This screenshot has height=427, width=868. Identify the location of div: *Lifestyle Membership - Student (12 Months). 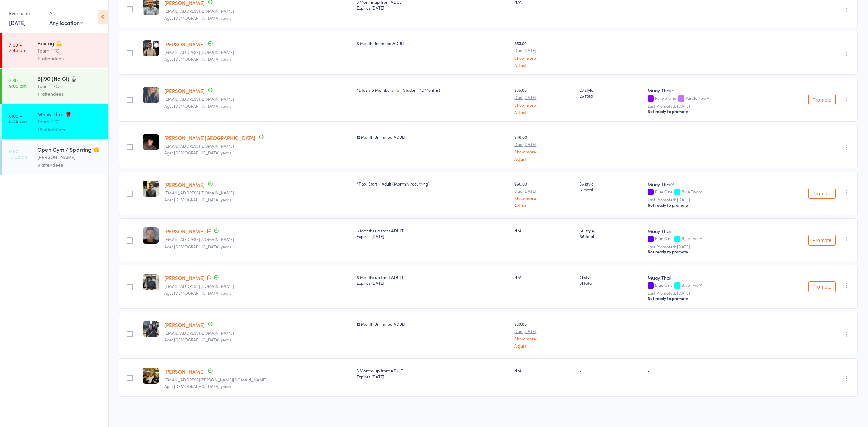
(433, 89).